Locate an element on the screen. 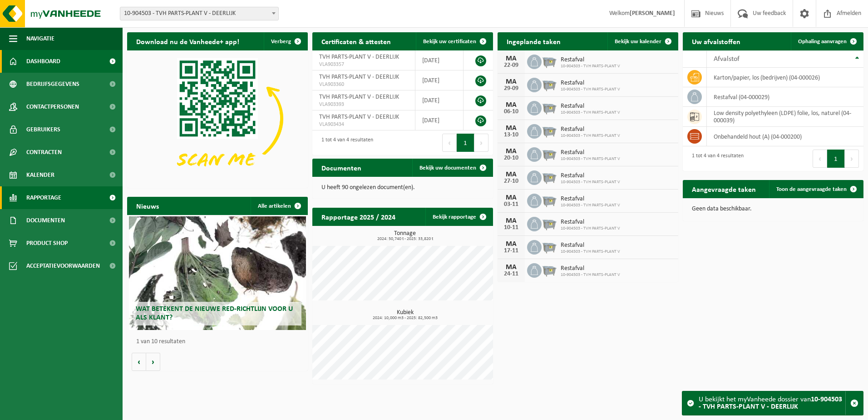  span: 2024: 10,000 m3 - 2025: 82,500 m3 is located at coordinates (405, 318).